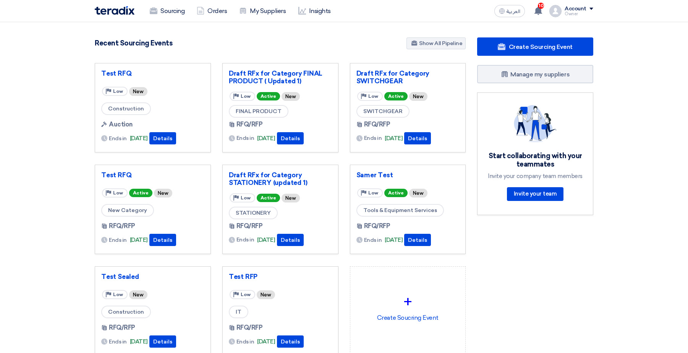  Describe the element at coordinates (212, 11) in the screenshot. I see `a: Orders` at that location.